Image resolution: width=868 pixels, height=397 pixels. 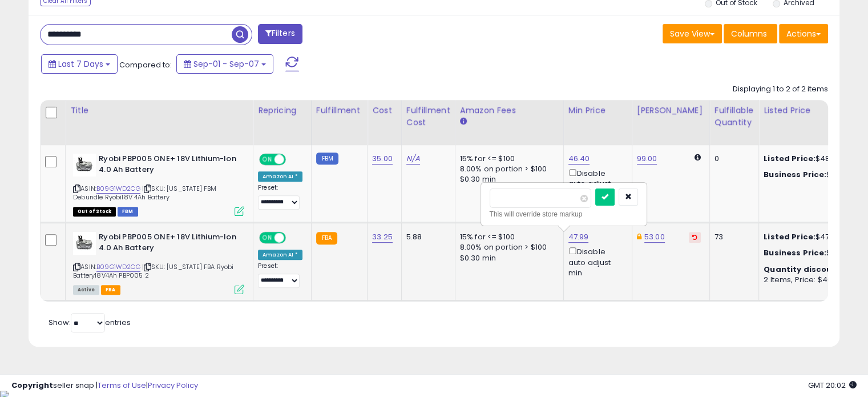 What do you see at coordinates (654, 237) in the screenshot?
I see `a: 53.00` at bounding box center [654, 237].